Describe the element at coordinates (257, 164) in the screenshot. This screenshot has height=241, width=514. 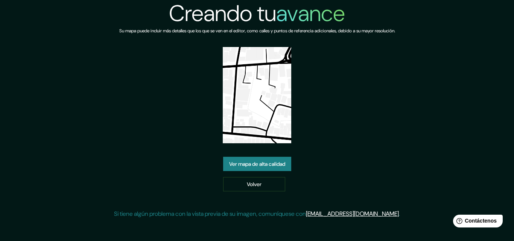
I see `a: Ver mapa de alta calidad` at that location.